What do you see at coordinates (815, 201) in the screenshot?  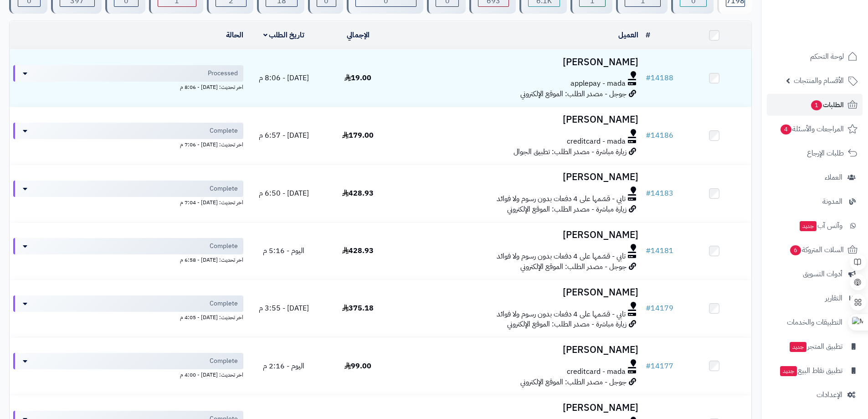 I see `a: المدونة` at bounding box center [815, 201].